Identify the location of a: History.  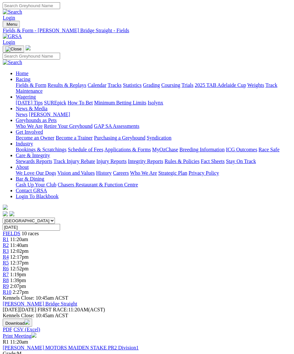
(104, 173).